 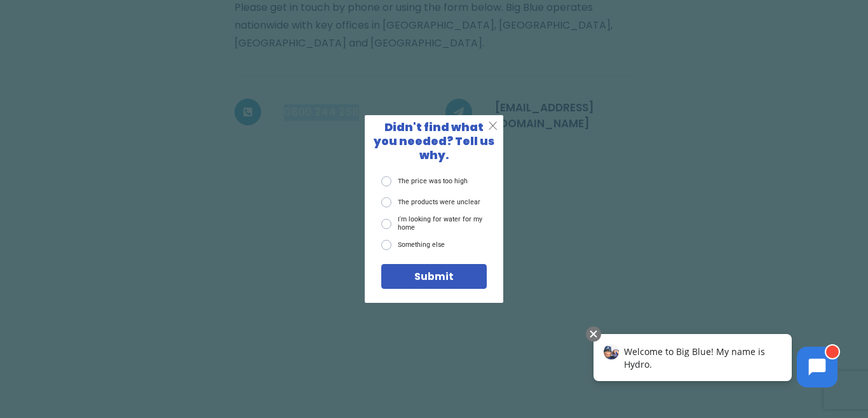 I want to click on label: I'm looking for water for my home, so click(x=433, y=223).